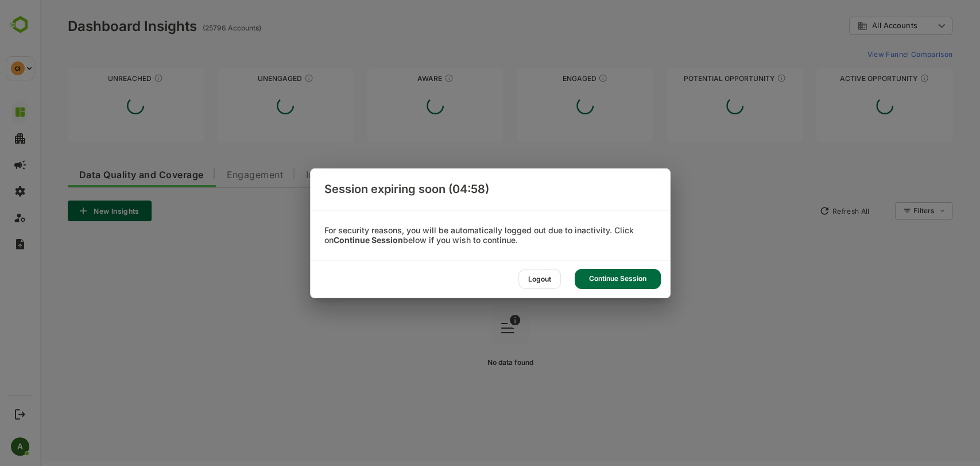 This screenshot has height=466, width=980. What do you see at coordinates (268, 78) in the screenshot?
I see `div: These accounts have not shown enough engagement and need nurturing` at bounding box center [268, 78].